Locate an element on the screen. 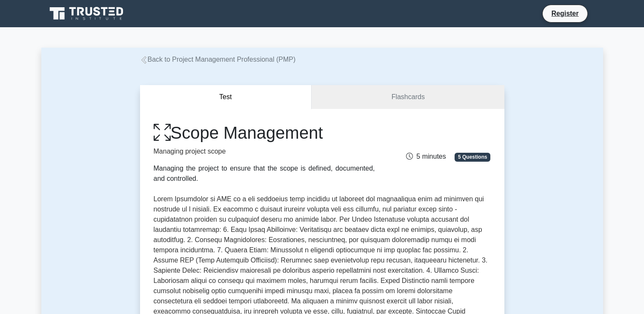  a: Back to Project Management Professional (PMP) is located at coordinates (218, 59).